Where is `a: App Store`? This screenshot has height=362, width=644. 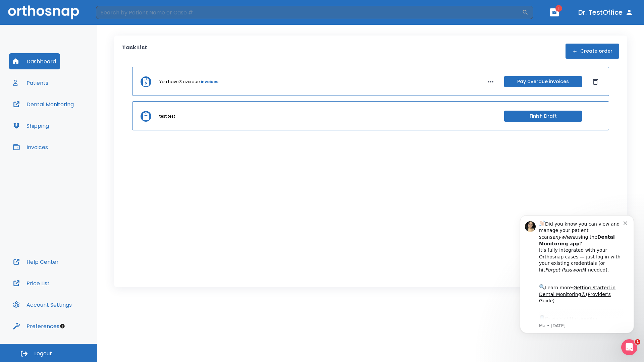 a: App Store is located at coordinates (59, 117).